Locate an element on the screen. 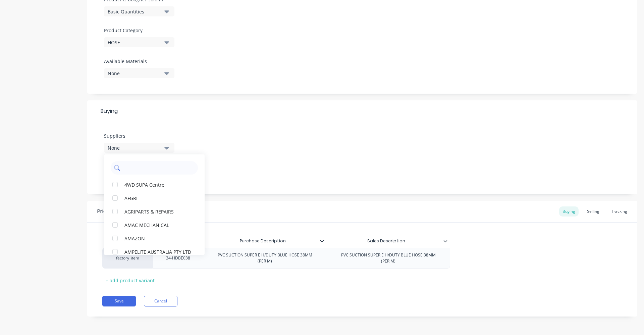 This screenshot has height=335, width=644. div: Selling is located at coordinates (592, 211).